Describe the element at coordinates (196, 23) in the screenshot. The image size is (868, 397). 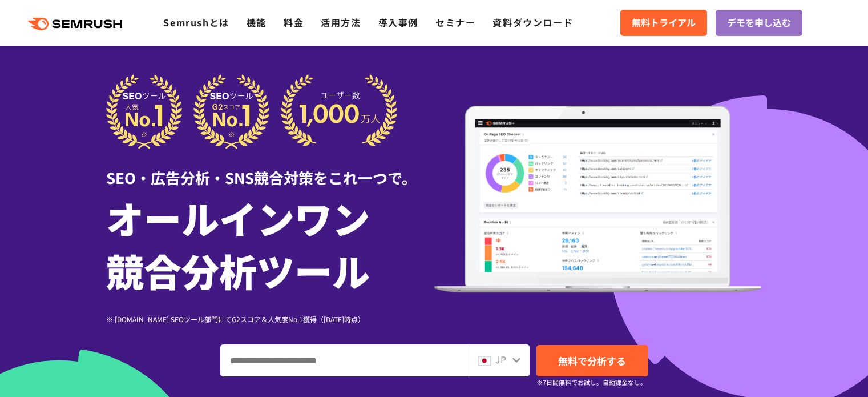
I see `a: Semrushとは` at that location.